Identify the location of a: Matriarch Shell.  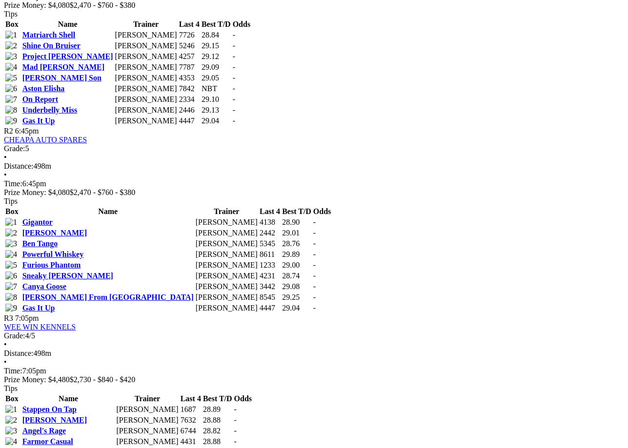
(49, 35).